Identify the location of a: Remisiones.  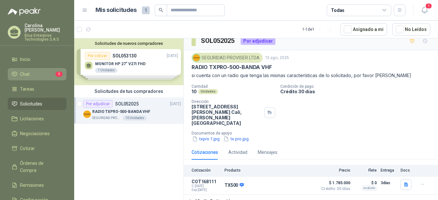
(37, 185).